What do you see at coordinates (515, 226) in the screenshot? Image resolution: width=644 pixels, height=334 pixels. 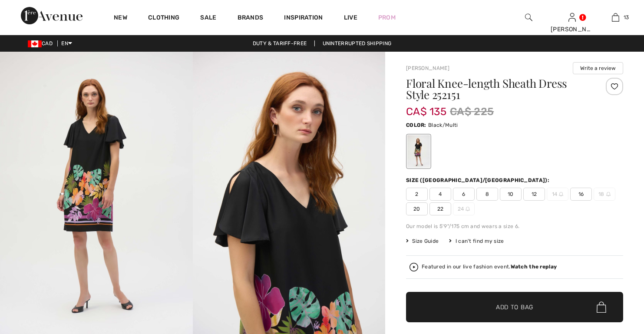 I see `div: Our model is 5'9"/175 cm and wears a size 6.` at bounding box center [515, 226].